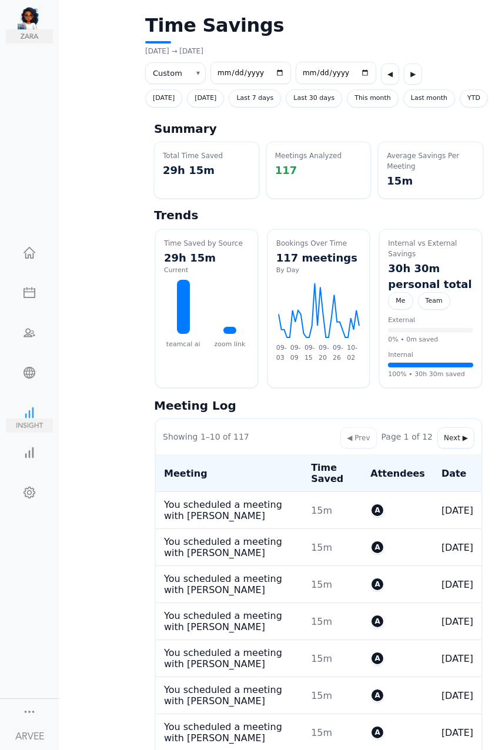 The image size is (502, 750). Describe the element at coordinates (430, 320) in the screenshot. I see `div: External` at that location.